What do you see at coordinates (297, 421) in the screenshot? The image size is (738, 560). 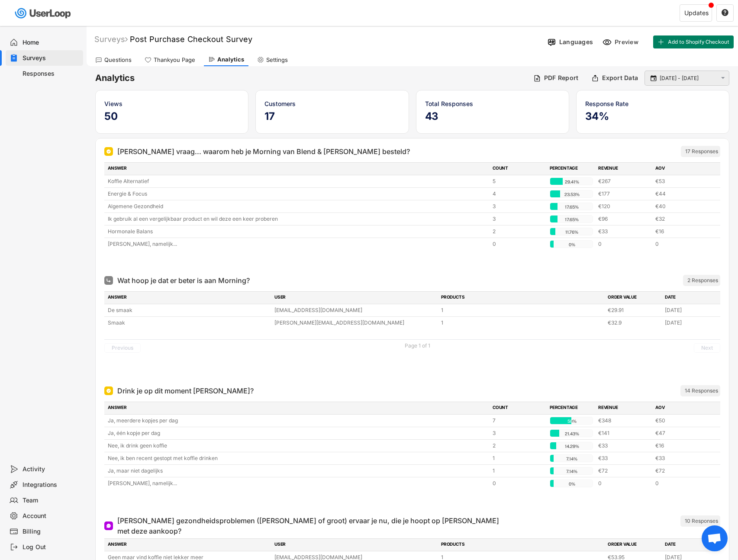 I see `div: Ja, meerdere kopjes per dag` at bounding box center [297, 421].